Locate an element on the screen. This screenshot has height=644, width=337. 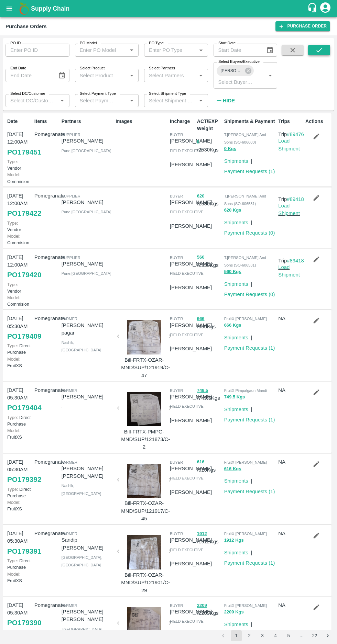
button: 1912 is located at coordinates (202, 534).